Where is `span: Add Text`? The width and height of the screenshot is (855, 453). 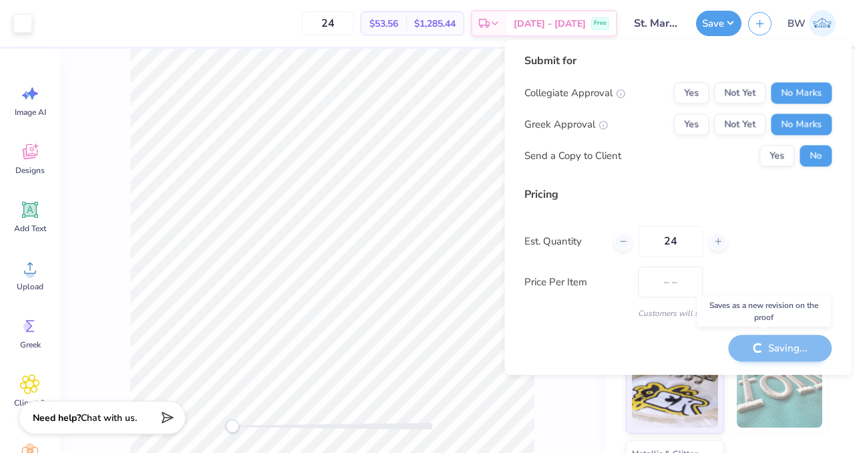 span: Add Text is located at coordinates (30, 229).